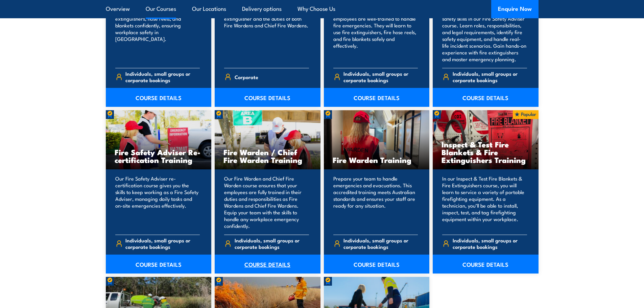  I want to click on span: Corporate, so click(246, 77).